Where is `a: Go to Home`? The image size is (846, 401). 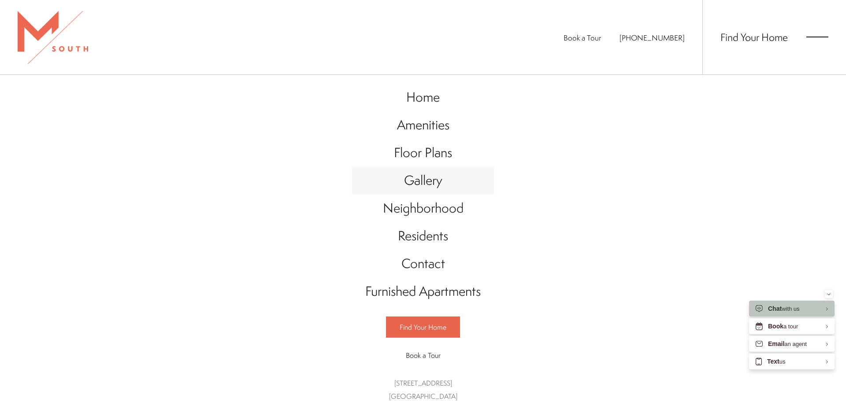 a: Go to Home is located at coordinates (423, 97).